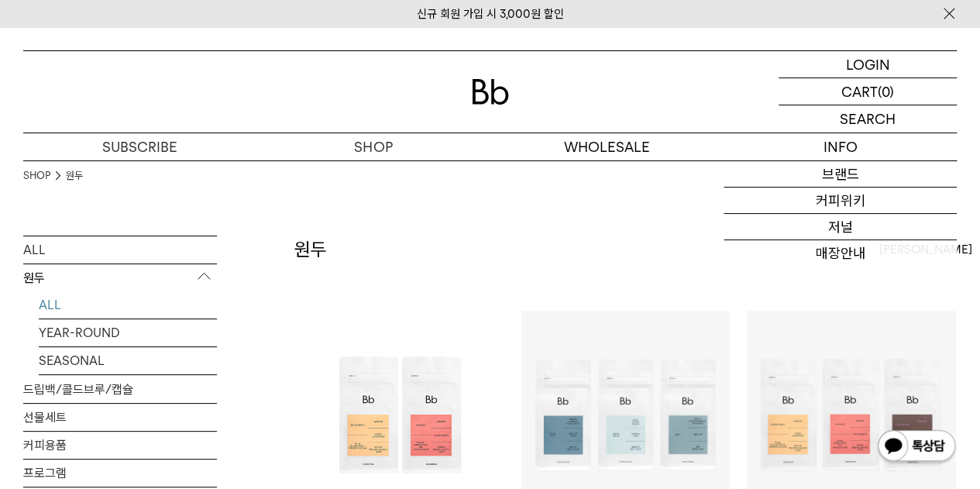 The image size is (980, 489). Describe the element at coordinates (140, 147) in the screenshot. I see `p: SUBSCRIBE` at that location.